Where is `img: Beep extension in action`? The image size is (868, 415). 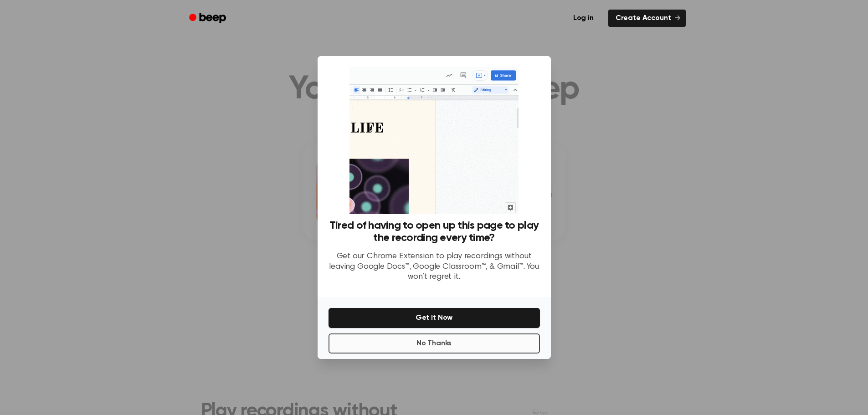 img: Beep extension in action is located at coordinates (434, 140).